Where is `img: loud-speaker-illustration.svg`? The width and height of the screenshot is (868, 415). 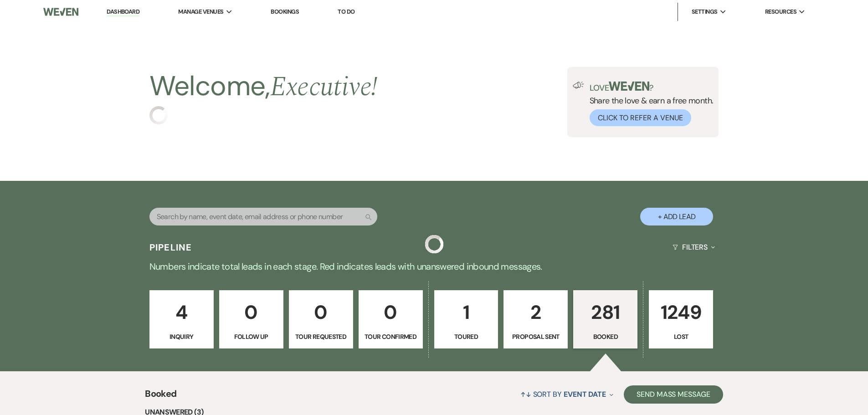
img: loud-speaker-illustration.svg is located at coordinates (578, 85).